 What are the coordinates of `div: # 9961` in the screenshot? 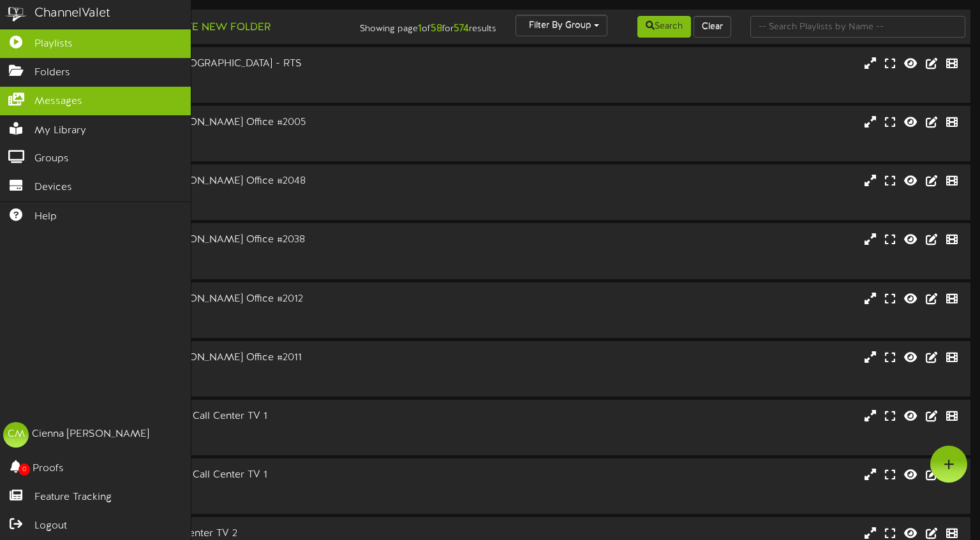 It's located at (235, 264).